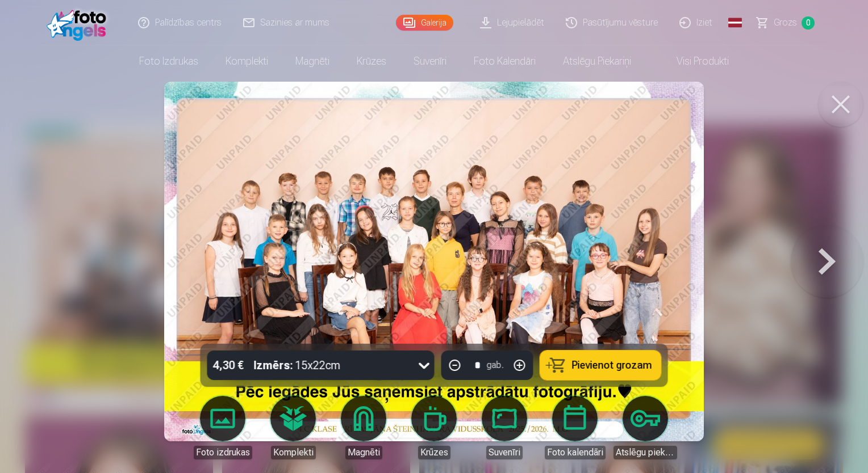 The width and height of the screenshot is (868, 473). What do you see at coordinates (273, 365) in the screenshot?
I see `strong: Izmērs :` at bounding box center [273, 365].